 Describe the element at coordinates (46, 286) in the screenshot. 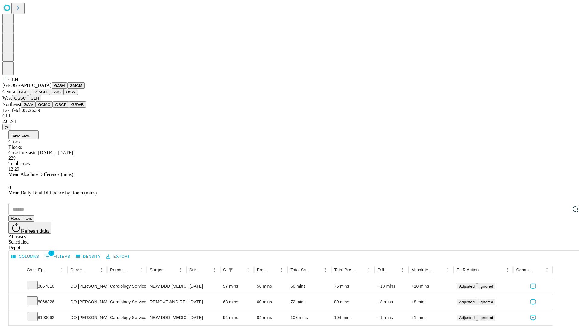

I see `div: 8067616` at that location.